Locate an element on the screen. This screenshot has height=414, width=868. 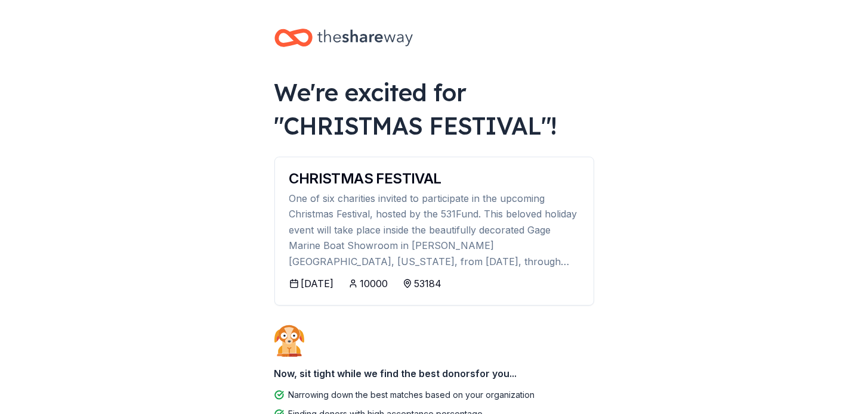
div: 10000 is located at coordinates (374, 284).